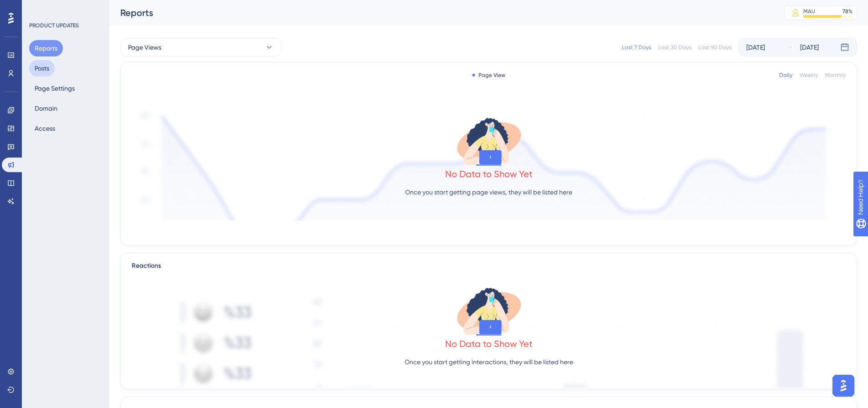 Image resolution: width=868 pixels, height=408 pixels. I want to click on span: Page Views, so click(145, 47).